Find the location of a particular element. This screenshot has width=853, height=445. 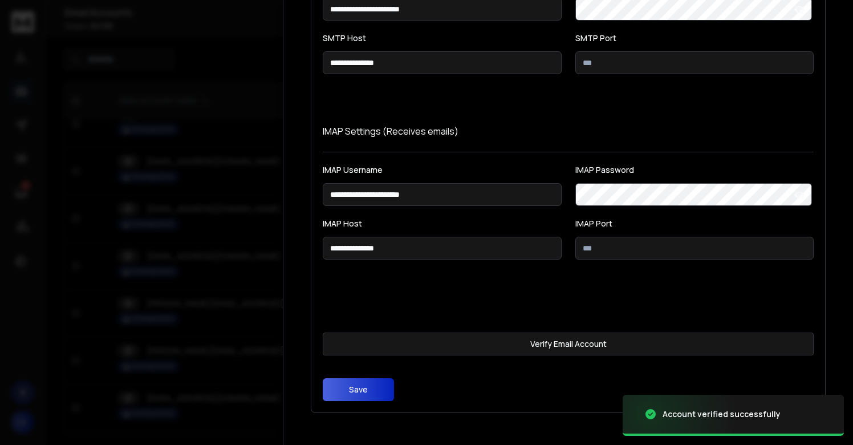

label: SMTP Port is located at coordinates (695, 38).